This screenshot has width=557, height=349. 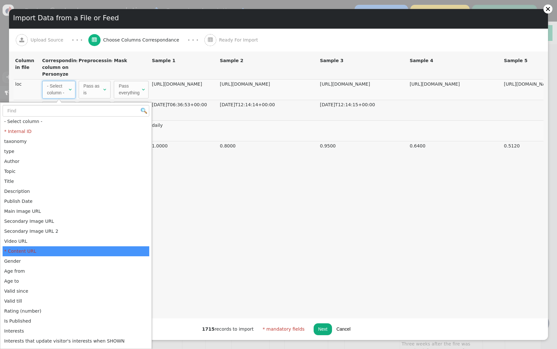 I want to click on img: icon_search.png, so click(x=144, y=111).